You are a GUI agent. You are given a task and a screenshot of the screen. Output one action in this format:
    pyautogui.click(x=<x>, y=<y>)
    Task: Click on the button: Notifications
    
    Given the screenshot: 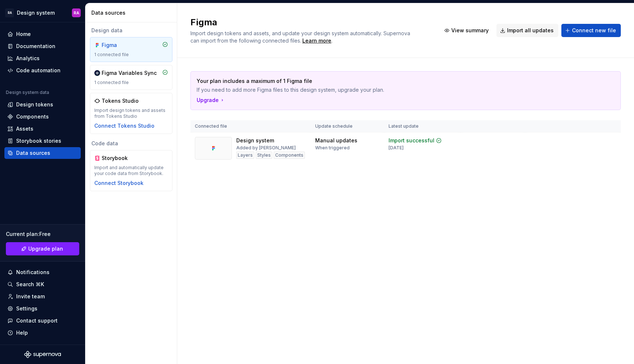 What is the action you would take?
    pyautogui.click(x=43, y=272)
    